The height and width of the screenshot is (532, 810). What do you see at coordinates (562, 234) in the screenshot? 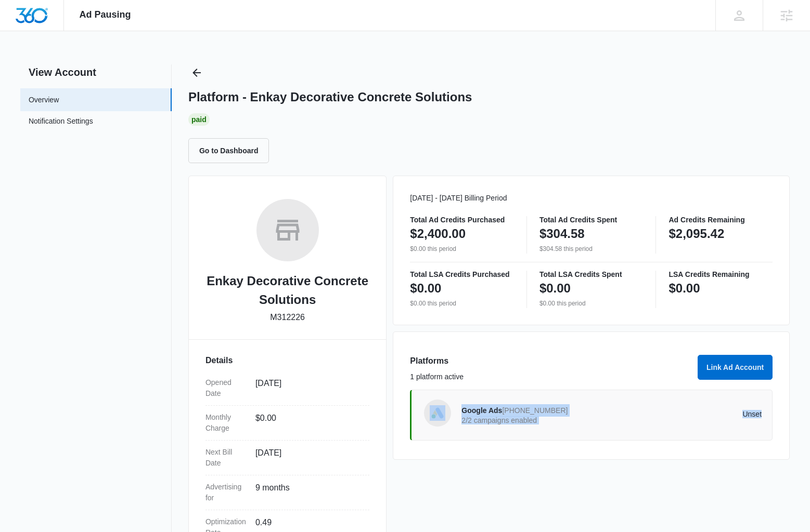
I see `p: $304.58` at bounding box center [562, 234].